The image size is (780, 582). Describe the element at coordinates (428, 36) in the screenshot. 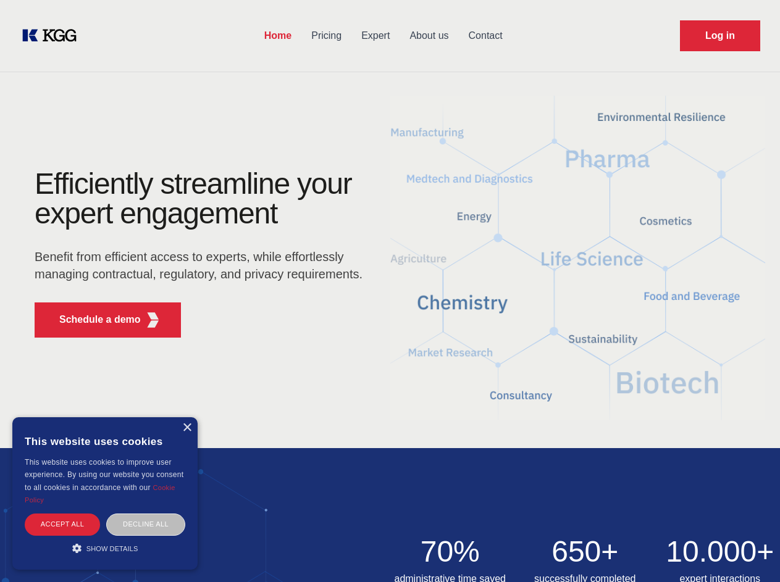

I see `a: About us` at that location.